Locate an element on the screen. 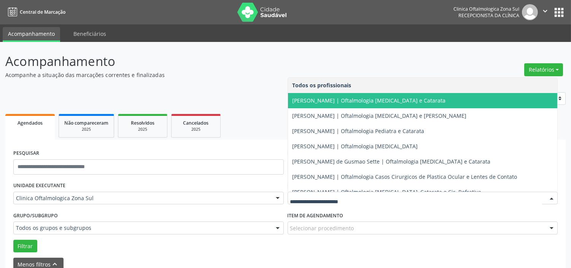 This screenshot has width=571, height=268. span: Todos os grupos e subgrupos is located at coordinates (142, 228).